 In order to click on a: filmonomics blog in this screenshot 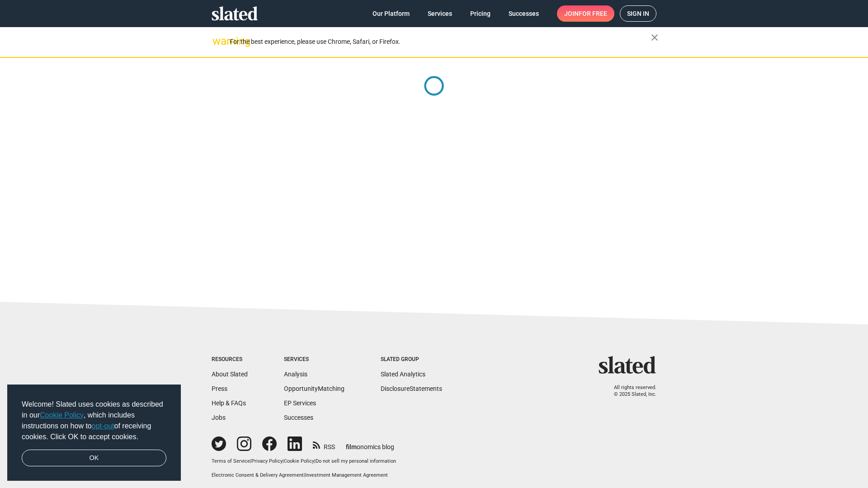, I will do `click(369, 444)`.